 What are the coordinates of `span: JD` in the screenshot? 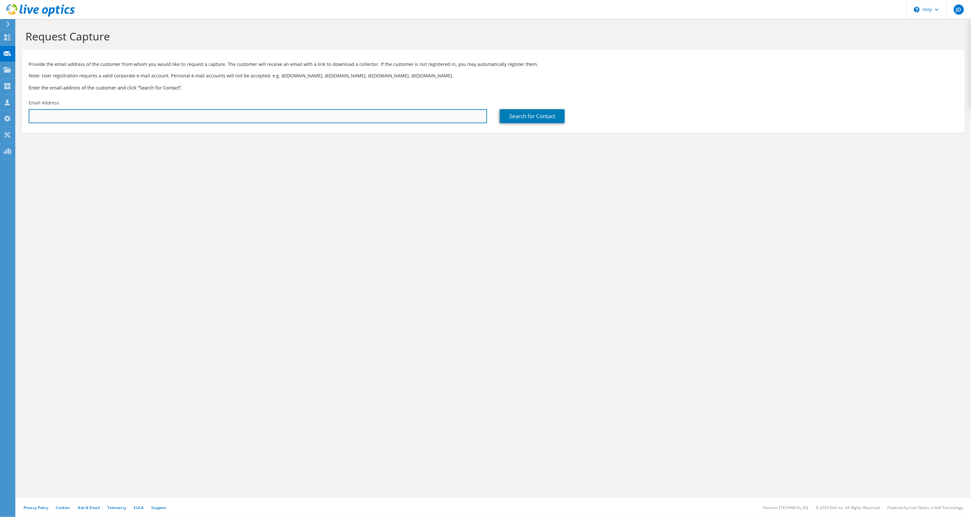 It's located at (959, 10).